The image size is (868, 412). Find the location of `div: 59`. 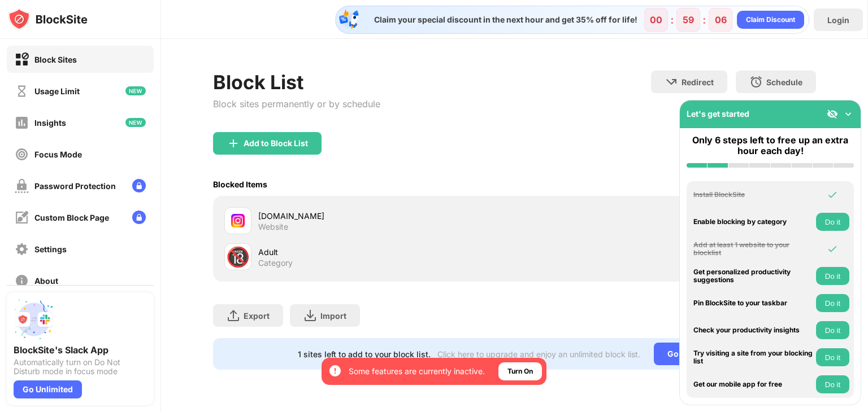

div: 59 is located at coordinates (688, 20).